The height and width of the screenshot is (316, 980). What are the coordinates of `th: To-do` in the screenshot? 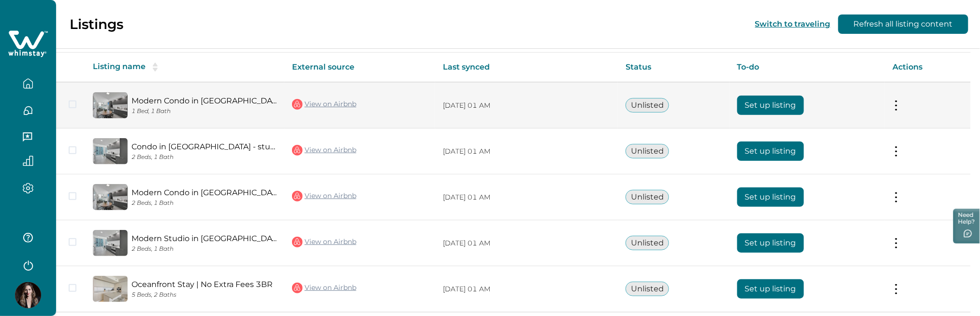 It's located at (807, 67).